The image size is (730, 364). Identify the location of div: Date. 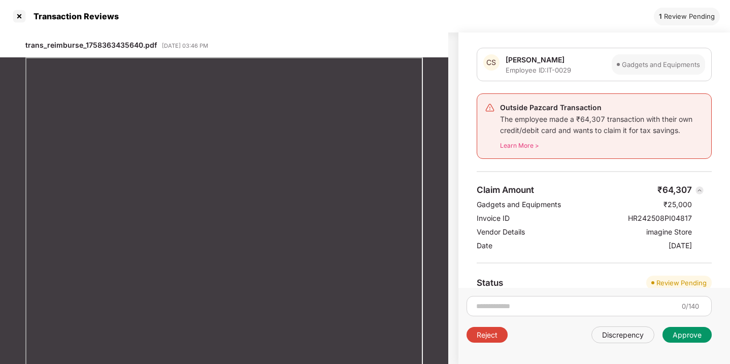
(484, 245).